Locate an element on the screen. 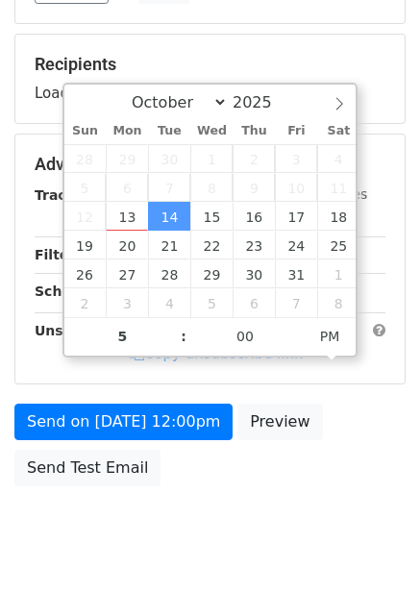 The height and width of the screenshot is (592, 420). span: October 10, 2025 is located at coordinates (296, 187).